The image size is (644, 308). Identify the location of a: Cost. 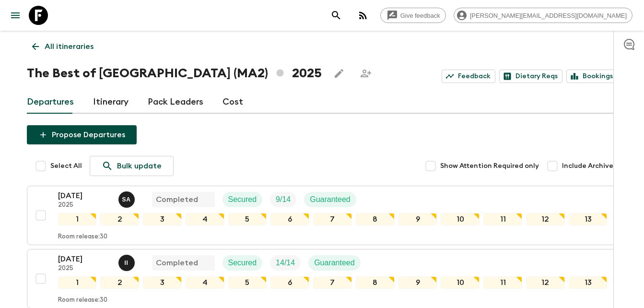
(232, 102).